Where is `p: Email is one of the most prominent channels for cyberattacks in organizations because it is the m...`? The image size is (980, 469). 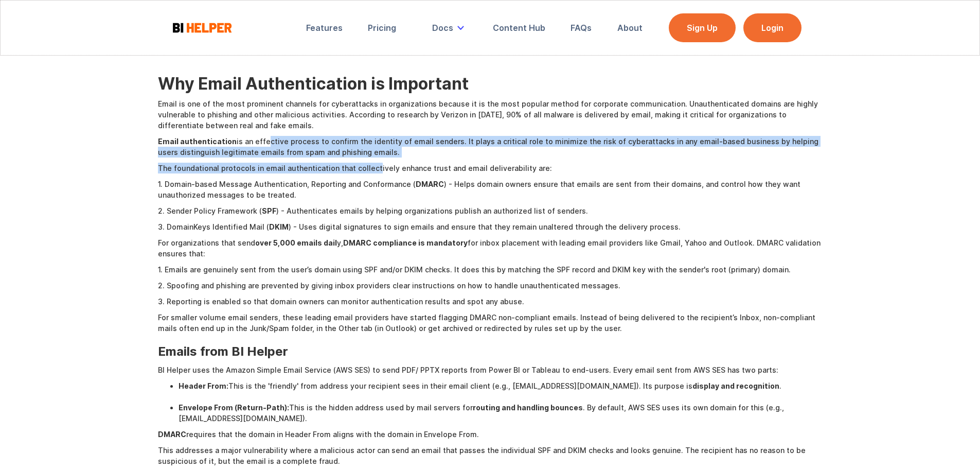 p: Email is one of the most prominent channels for cyberattacks in organizations because it is the m... is located at coordinates (490, 114).